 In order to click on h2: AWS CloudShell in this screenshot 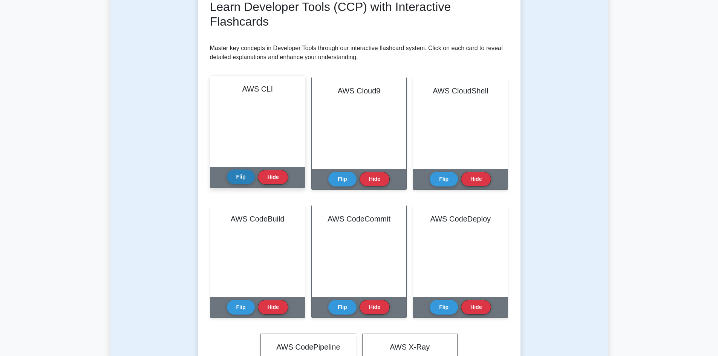, I will do `click(460, 91)`.